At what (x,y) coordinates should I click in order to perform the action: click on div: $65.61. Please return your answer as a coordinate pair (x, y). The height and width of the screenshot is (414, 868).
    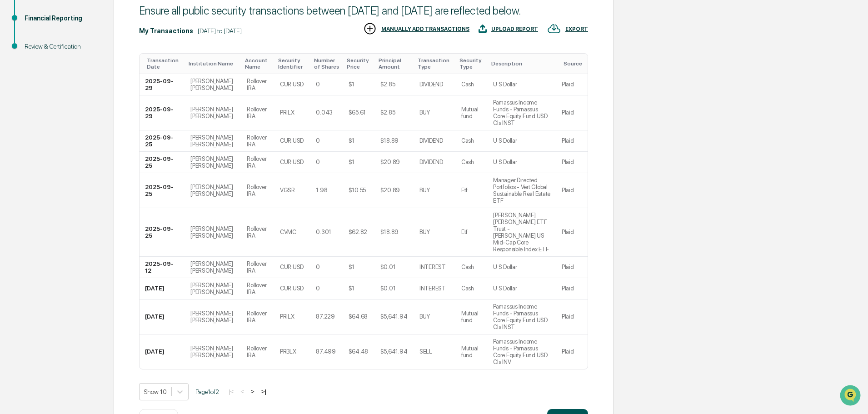
    Looking at the image, I should click on (357, 112).